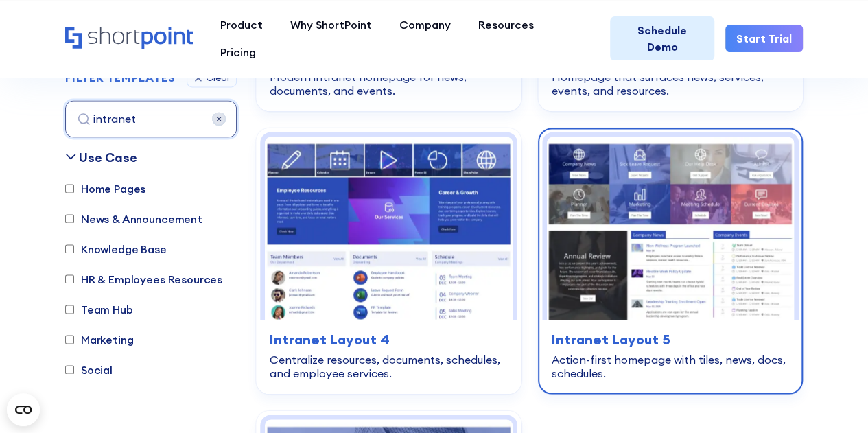 This screenshot has width=868, height=433. What do you see at coordinates (69, 370) in the screenshot?
I see `input: Social` at bounding box center [69, 370].